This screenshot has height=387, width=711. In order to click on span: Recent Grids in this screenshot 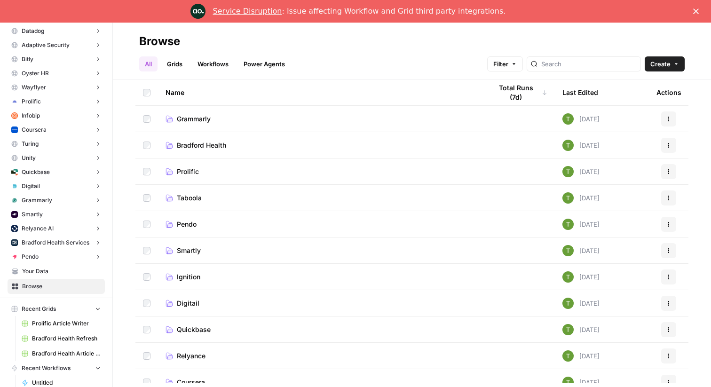, I will do `click(39, 309)`.